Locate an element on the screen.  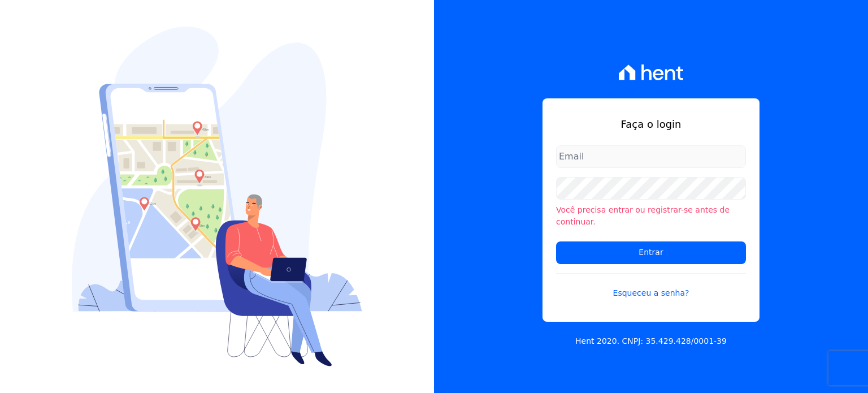
img: Login is located at coordinates (217, 196).